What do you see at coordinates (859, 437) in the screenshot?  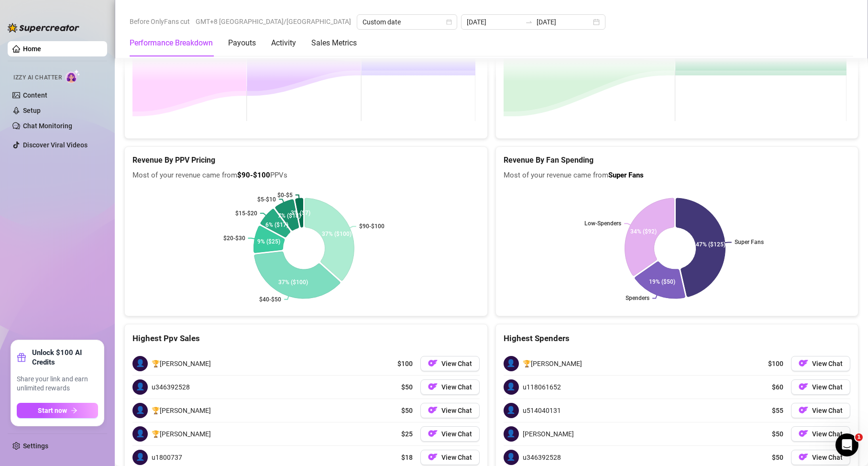 I see `span: 1` at bounding box center [859, 437].